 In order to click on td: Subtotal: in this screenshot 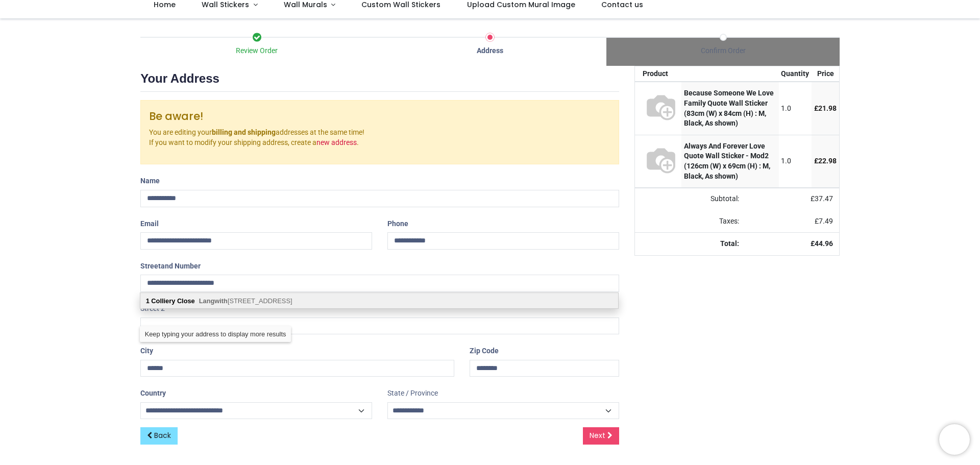, I will do `click(690, 199)`.